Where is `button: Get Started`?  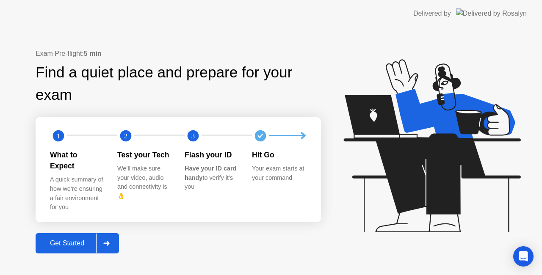
button: Get Started is located at coordinates (77, 243).